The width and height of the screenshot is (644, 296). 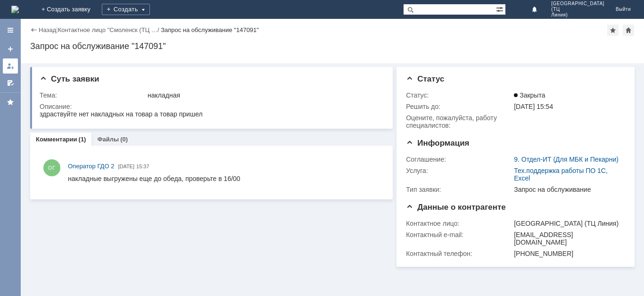 I want to click on span: Суть заявки, so click(x=69, y=79).